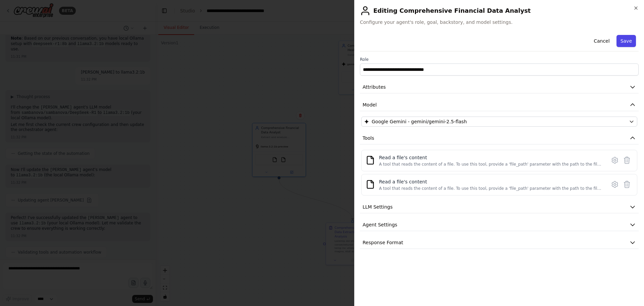  Describe the element at coordinates (499, 243) in the screenshot. I see `button: Response Format` at that location.